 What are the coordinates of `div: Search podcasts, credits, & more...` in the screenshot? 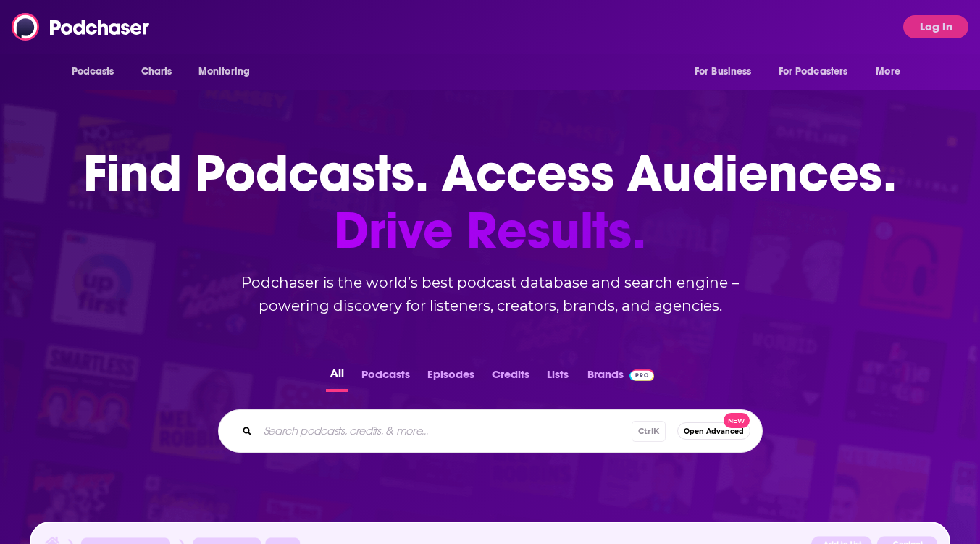 It's located at (490, 431).